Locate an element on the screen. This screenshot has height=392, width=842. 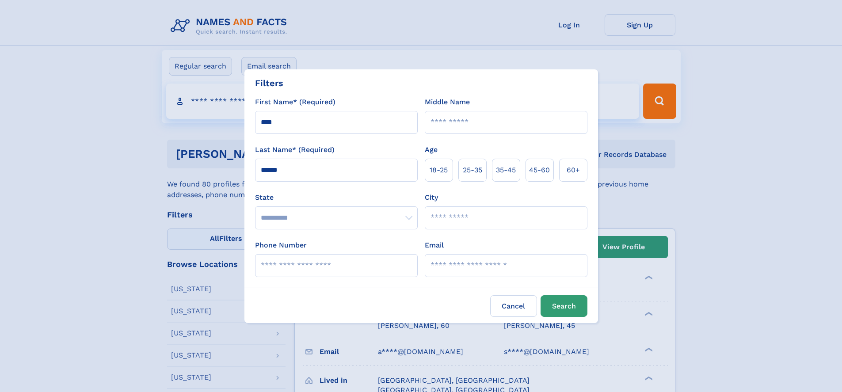
label: Middle Name is located at coordinates (447, 102).